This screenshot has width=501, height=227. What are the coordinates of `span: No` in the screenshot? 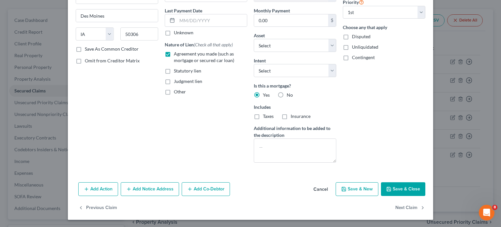 It's located at (290, 95).